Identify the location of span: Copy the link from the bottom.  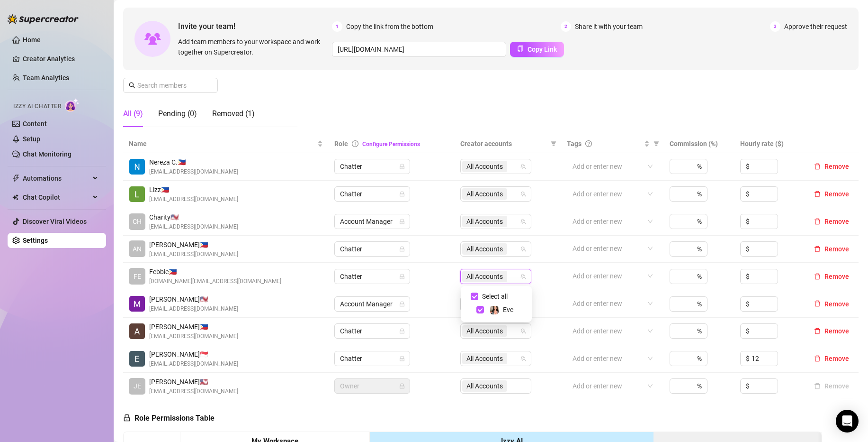
(390, 27).